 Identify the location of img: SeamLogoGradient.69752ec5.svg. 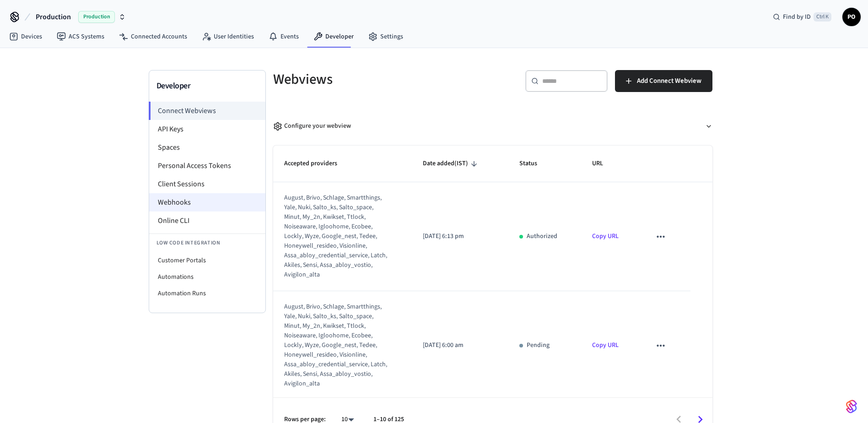
(851, 406).